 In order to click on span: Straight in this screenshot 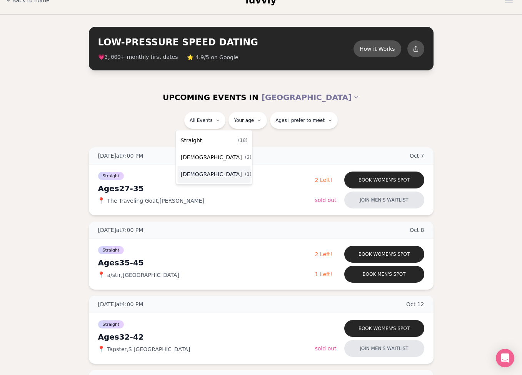, I will do `click(191, 140)`.